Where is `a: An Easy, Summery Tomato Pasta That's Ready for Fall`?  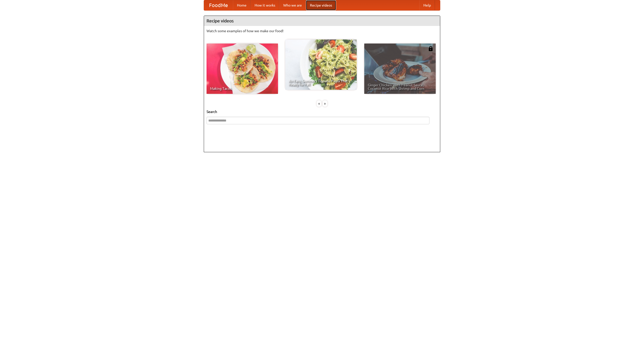
a: An Easy, Summery Tomato Pasta That's Ready for Fall is located at coordinates (321, 65).